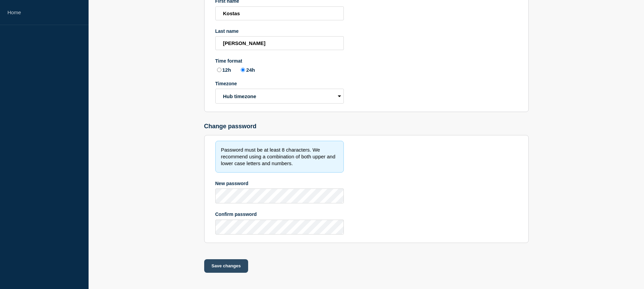 Image resolution: width=644 pixels, height=289 pixels. Describe the element at coordinates (279, 61) in the screenshot. I see `div: Time format` at that location.